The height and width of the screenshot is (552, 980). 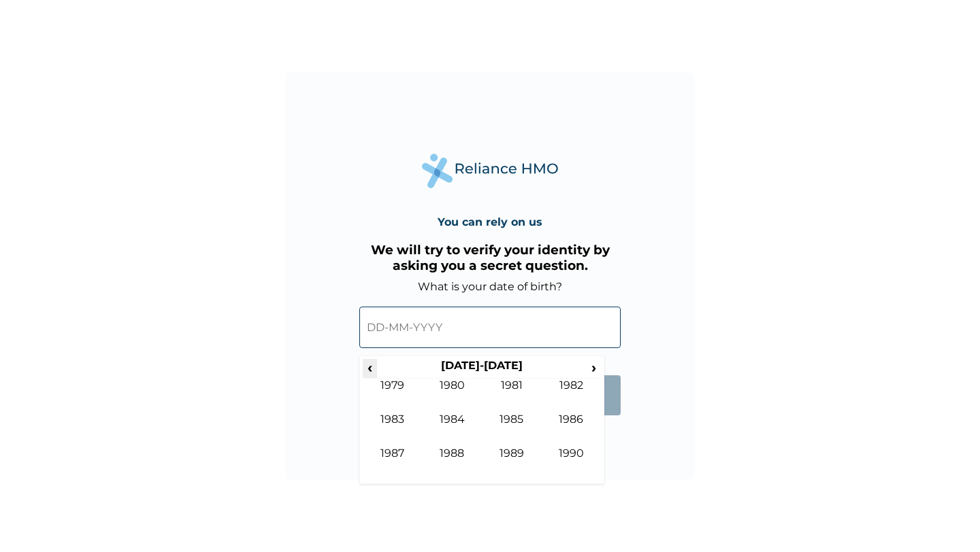 What do you see at coordinates (453, 396) in the screenshot?
I see `td: 1980` at bounding box center [453, 396].